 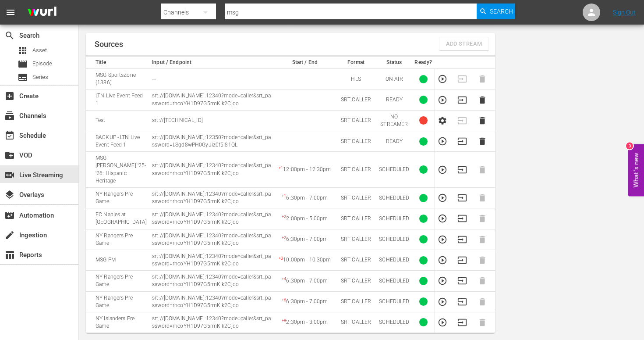 I want to click on div: 3, so click(x=629, y=145).